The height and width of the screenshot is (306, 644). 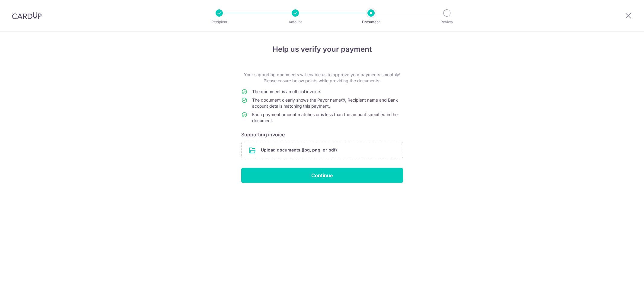 I want to click on span: The document is an official invoice., so click(x=287, y=91).